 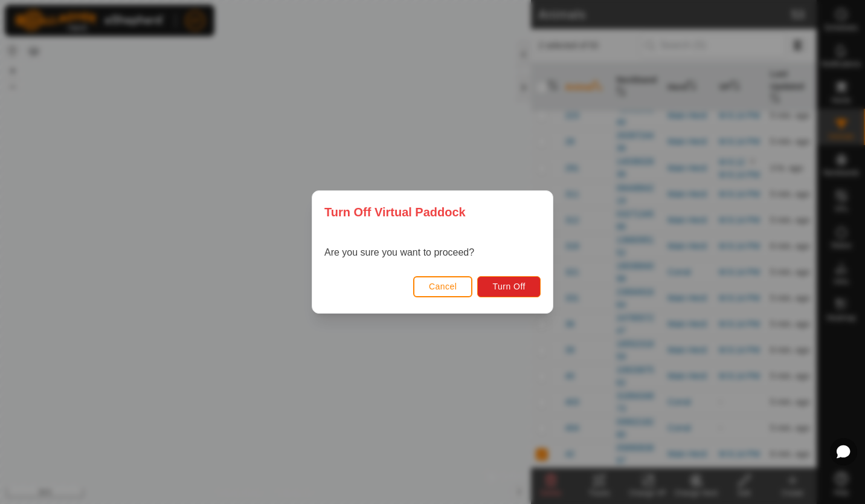 What do you see at coordinates (509, 287) in the screenshot?
I see `span: Turn Off` at bounding box center [509, 287].